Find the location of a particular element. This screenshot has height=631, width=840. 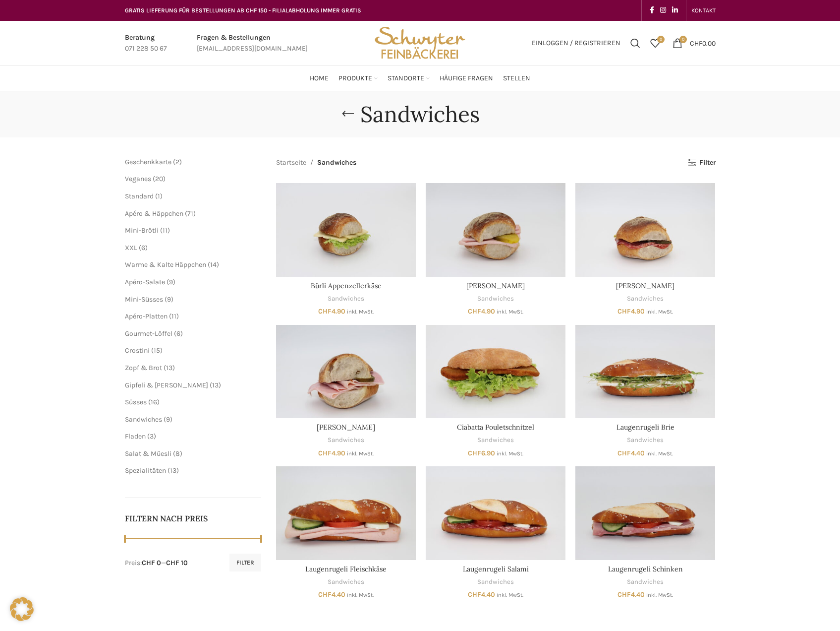

span: XXL is located at coordinates (131, 248).